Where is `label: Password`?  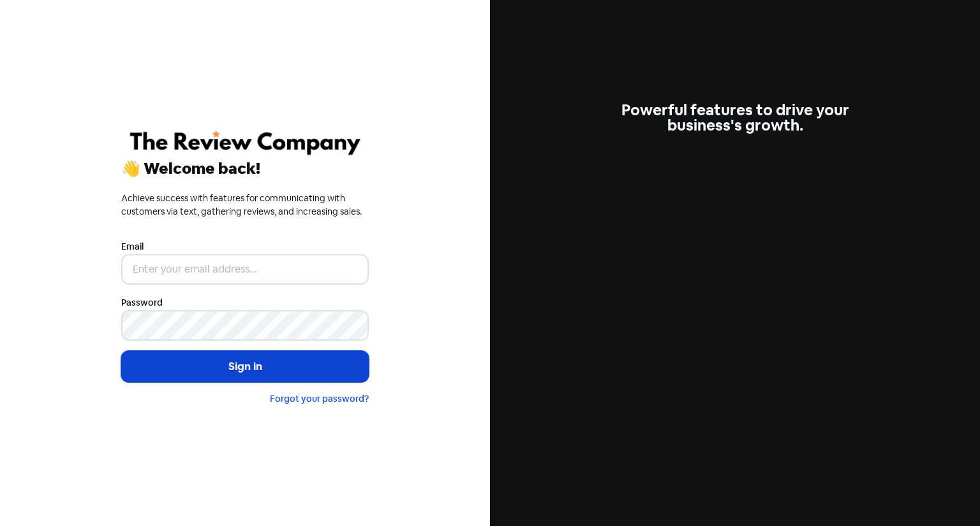 label: Password is located at coordinates (141, 303).